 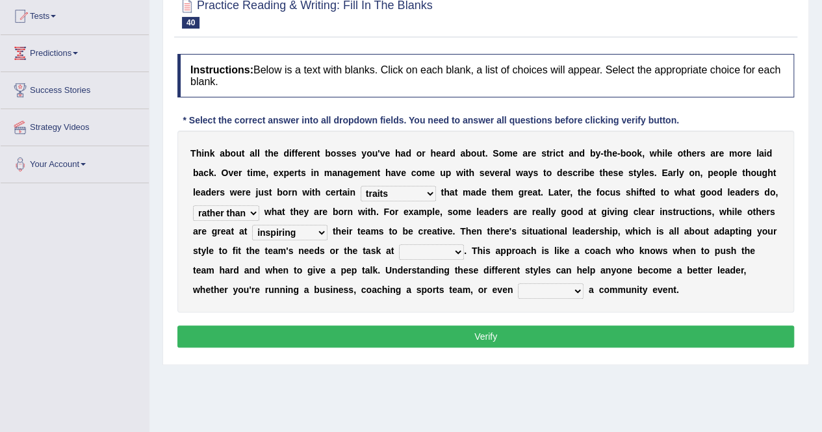 I want to click on b: O, so click(x=225, y=173).